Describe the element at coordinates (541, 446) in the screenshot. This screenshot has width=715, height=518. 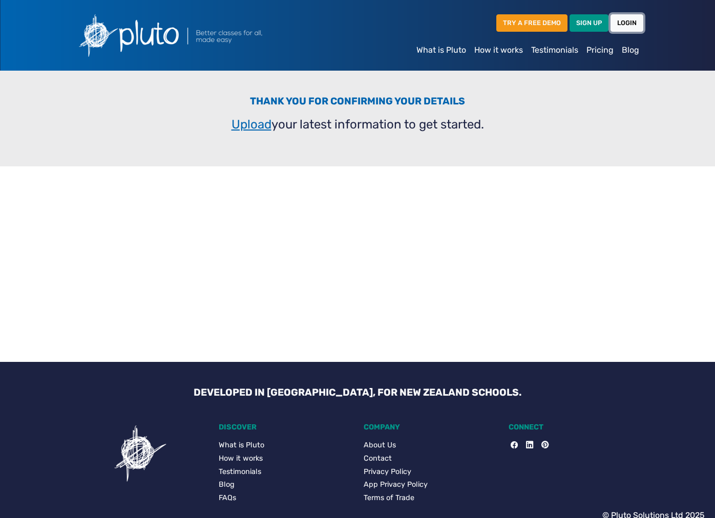
I see `a: Pinterest` at that location.